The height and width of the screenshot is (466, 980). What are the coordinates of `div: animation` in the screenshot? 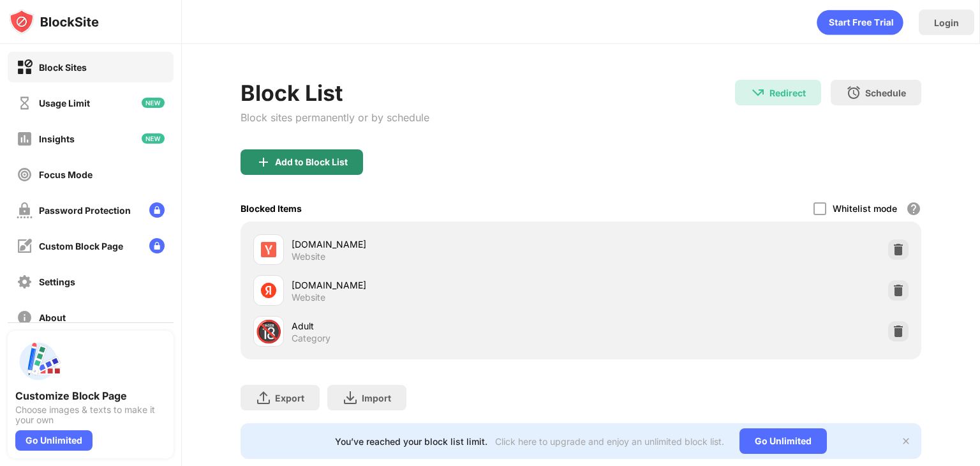 It's located at (860, 22).